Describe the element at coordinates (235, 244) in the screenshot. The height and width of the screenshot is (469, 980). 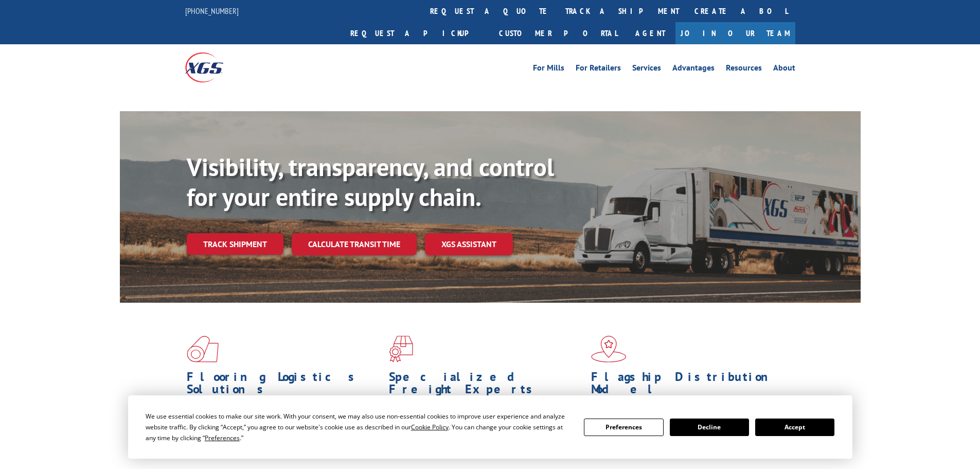
I see `a: Track shipment` at that location.